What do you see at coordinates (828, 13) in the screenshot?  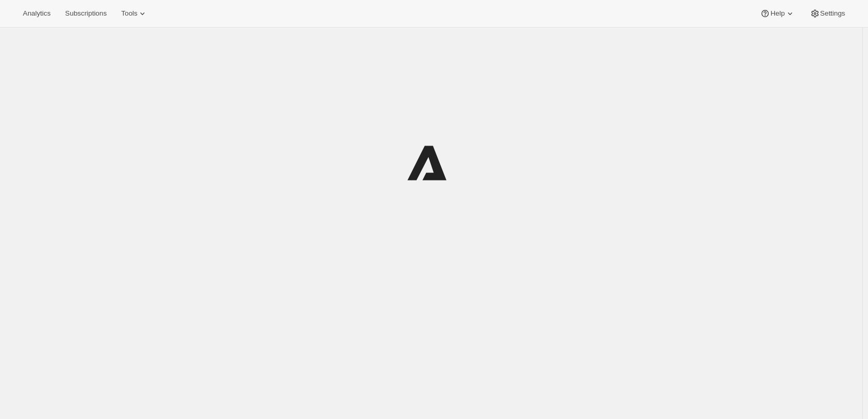 I see `button: Settings` at bounding box center [828, 13].